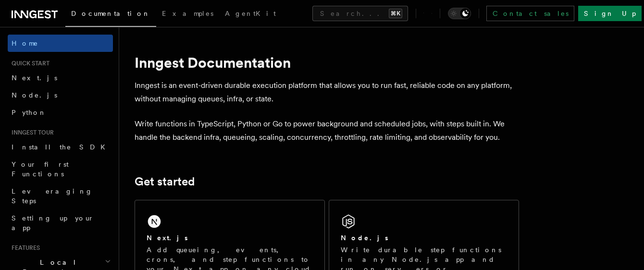 This screenshot has width=644, height=270. Describe the element at coordinates (187, 14) in the screenshot. I see `a: Examples` at that location.